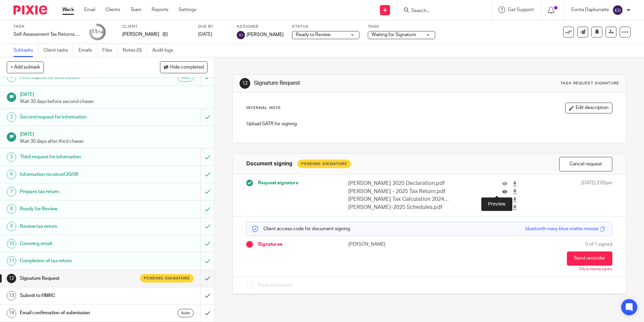  What do you see at coordinates (429, 124) in the screenshot?
I see `p: Upload SATR for signing` at bounding box center [429, 124].